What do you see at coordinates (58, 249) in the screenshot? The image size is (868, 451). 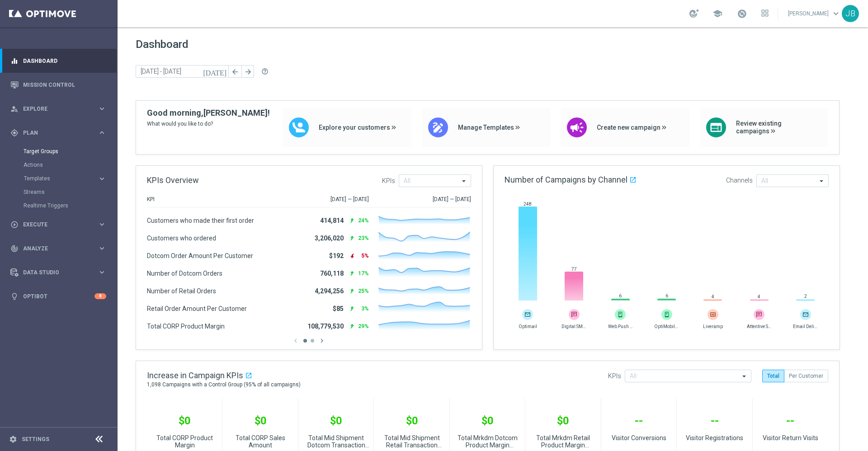 I see `button: track_changes Analyze keyboard_arrow_right` at bounding box center [58, 249].